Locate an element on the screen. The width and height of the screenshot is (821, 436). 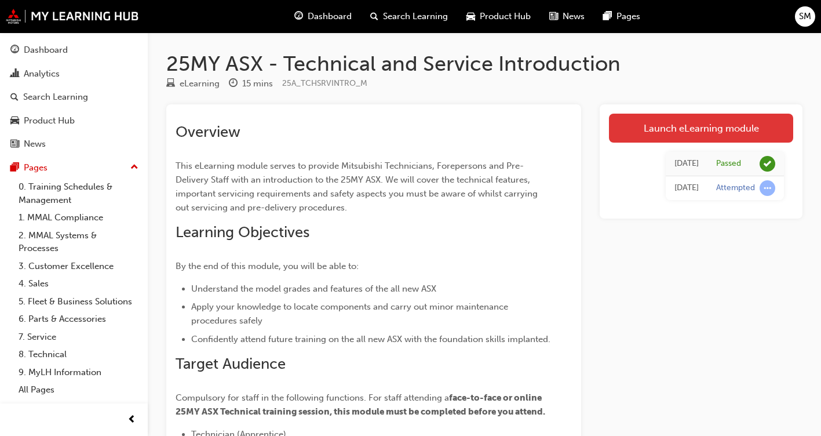
a: Dashboard is located at coordinates (74, 50).